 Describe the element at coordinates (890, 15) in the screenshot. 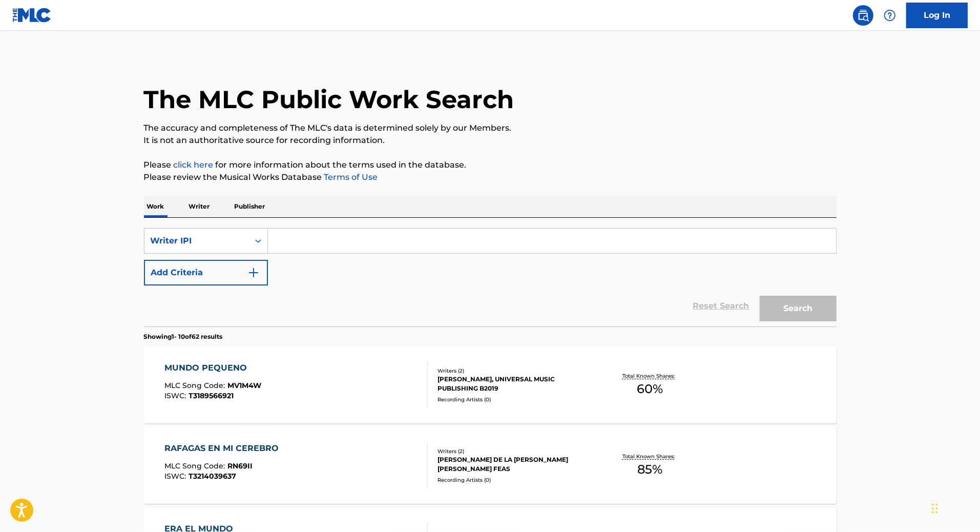

I see `img: help` at that location.